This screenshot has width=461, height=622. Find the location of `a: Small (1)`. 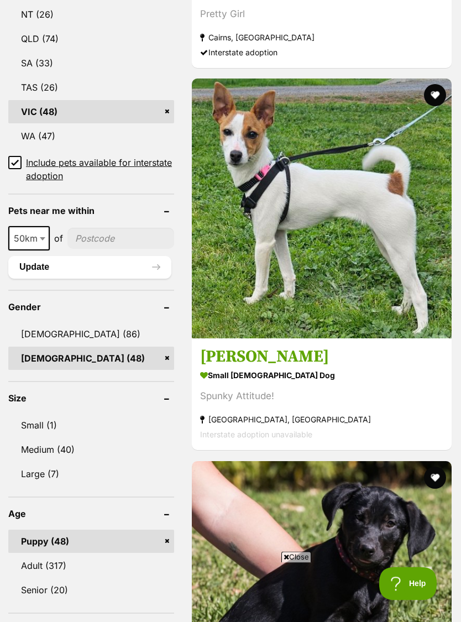

a: Small (1) is located at coordinates (91, 425).